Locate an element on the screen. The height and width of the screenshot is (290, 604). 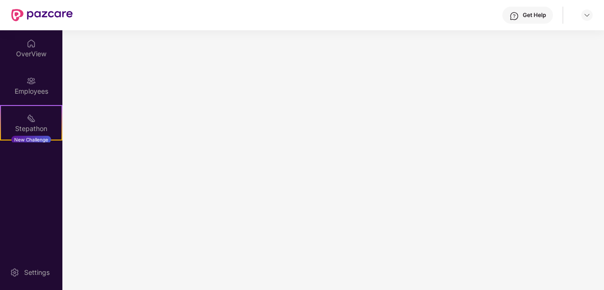
div: New Challenge is located at coordinates (31, 139).